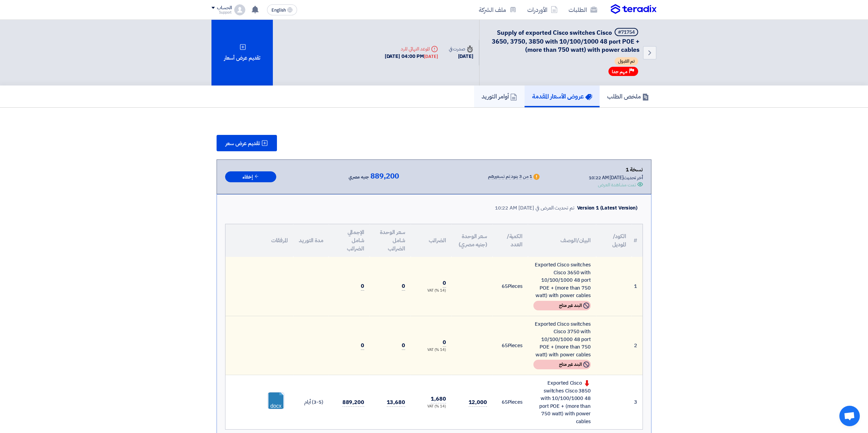 This screenshot has height=433, width=868. I want to click on div: الحساب, so click(224, 8).